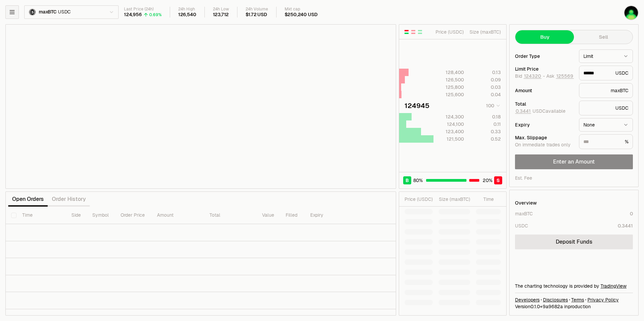  What do you see at coordinates (574, 306) in the screenshot?
I see `div: Version 0.1.0 + in production` at bounding box center [574, 306].